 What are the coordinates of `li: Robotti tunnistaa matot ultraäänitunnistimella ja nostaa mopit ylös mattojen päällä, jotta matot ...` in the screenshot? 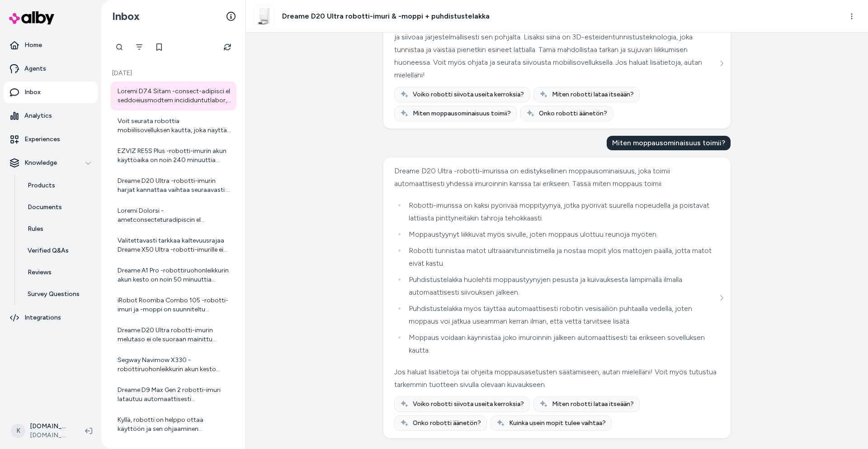 It's located at (562, 257).